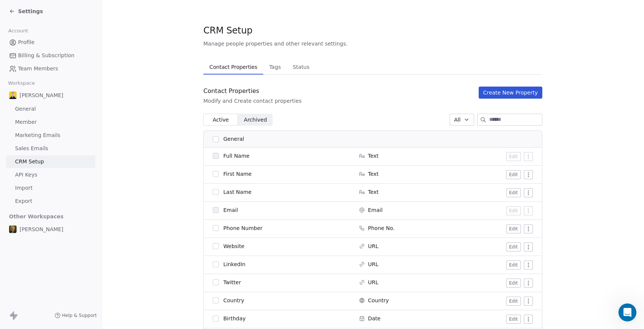  Describe the element at coordinates (18, 31) in the screenshot. I see `span: Account` at that location.